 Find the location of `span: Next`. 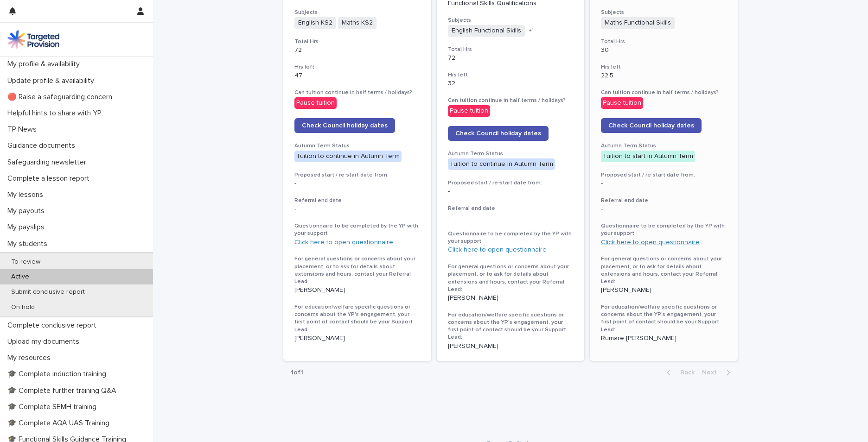

span: Next is located at coordinates (712, 373).